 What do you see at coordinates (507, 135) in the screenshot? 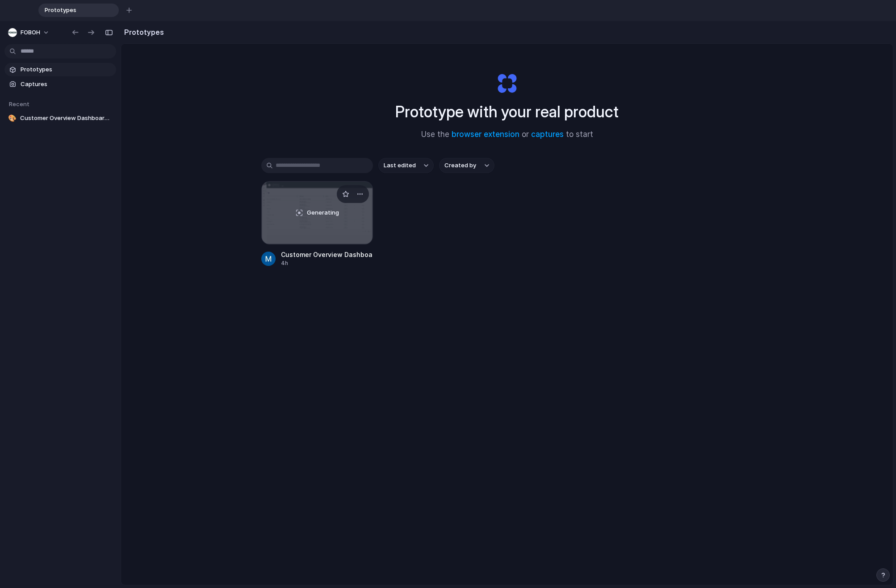
I see `span: Use the or to start` at bounding box center [507, 135].